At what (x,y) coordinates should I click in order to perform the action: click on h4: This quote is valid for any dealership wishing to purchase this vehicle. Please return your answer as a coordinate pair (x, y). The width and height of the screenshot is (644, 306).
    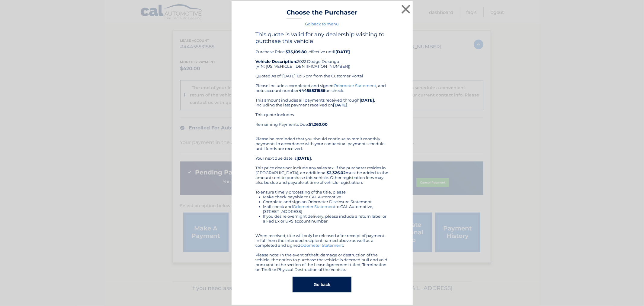
    Looking at the image, I should click on (322, 38).